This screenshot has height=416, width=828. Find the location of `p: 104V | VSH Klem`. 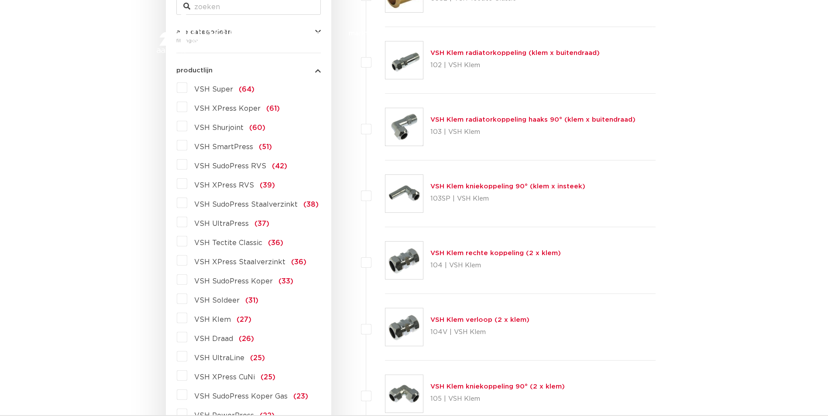

p: 104V | VSH Klem is located at coordinates (479, 332).